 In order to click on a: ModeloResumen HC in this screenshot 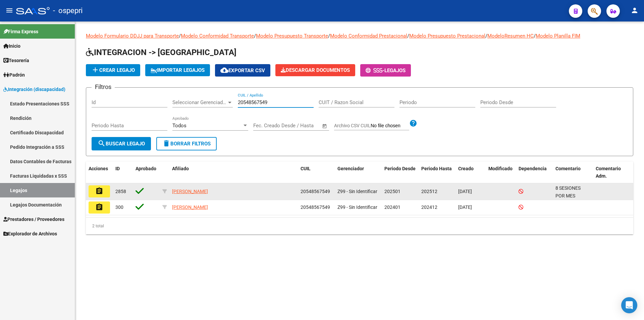, I will do `click(510, 36)`.